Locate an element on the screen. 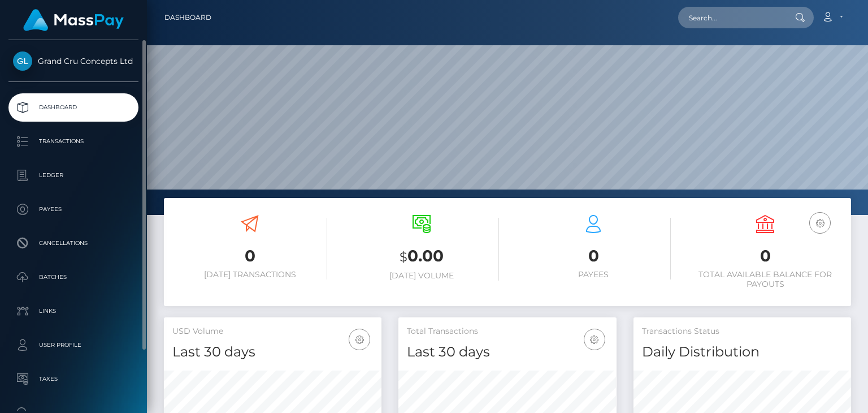 The width and height of the screenshot is (868, 413). a: Payees is located at coordinates (73, 209).